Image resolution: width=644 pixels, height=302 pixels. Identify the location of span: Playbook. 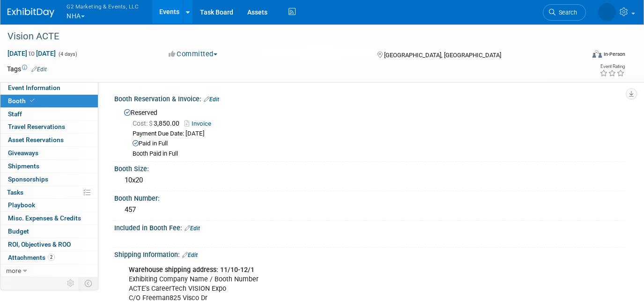
(22, 205).